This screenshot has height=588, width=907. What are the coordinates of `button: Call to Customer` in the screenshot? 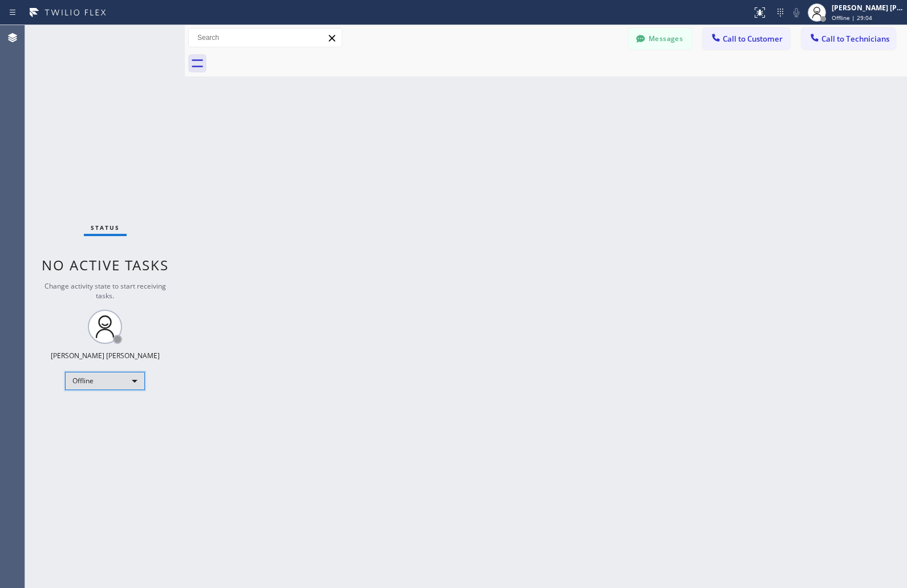 It's located at (746, 38).